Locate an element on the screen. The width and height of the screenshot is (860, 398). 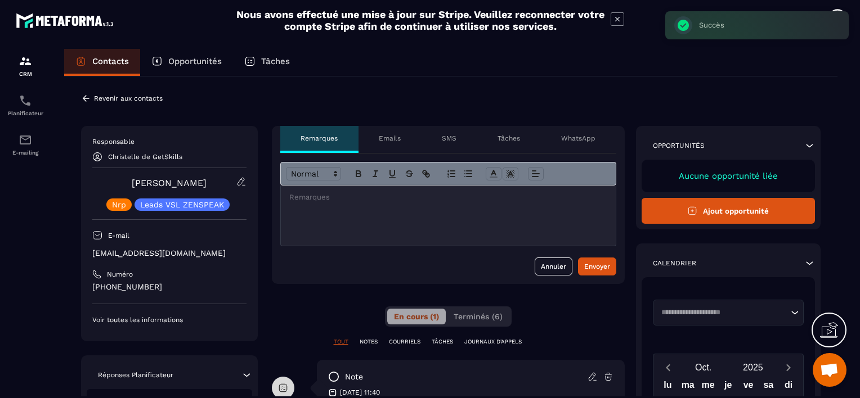
div: Envoyer is located at coordinates (597, 267).